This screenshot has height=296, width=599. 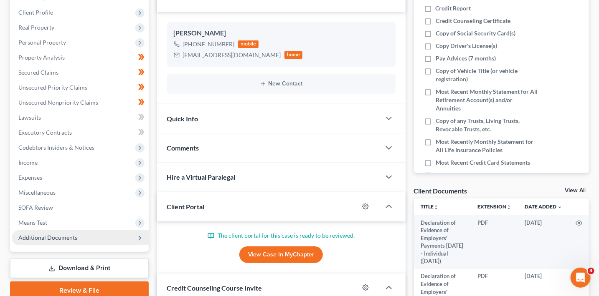 What do you see at coordinates (36, 27) in the screenshot?
I see `span: Real Property` at bounding box center [36, 27].